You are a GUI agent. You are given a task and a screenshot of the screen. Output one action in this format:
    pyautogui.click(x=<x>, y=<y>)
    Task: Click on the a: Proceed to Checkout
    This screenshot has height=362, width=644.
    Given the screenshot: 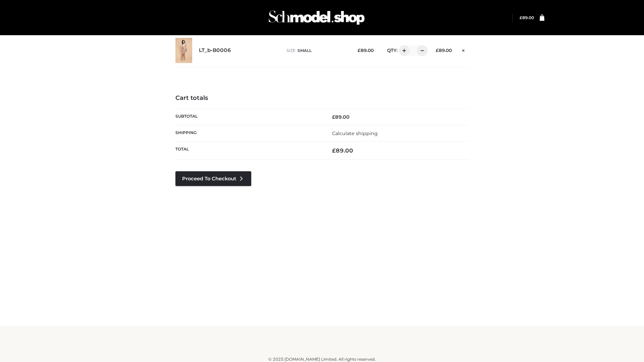 What is the action you would take?
    pyautogui.click(x=213, y=178)
    